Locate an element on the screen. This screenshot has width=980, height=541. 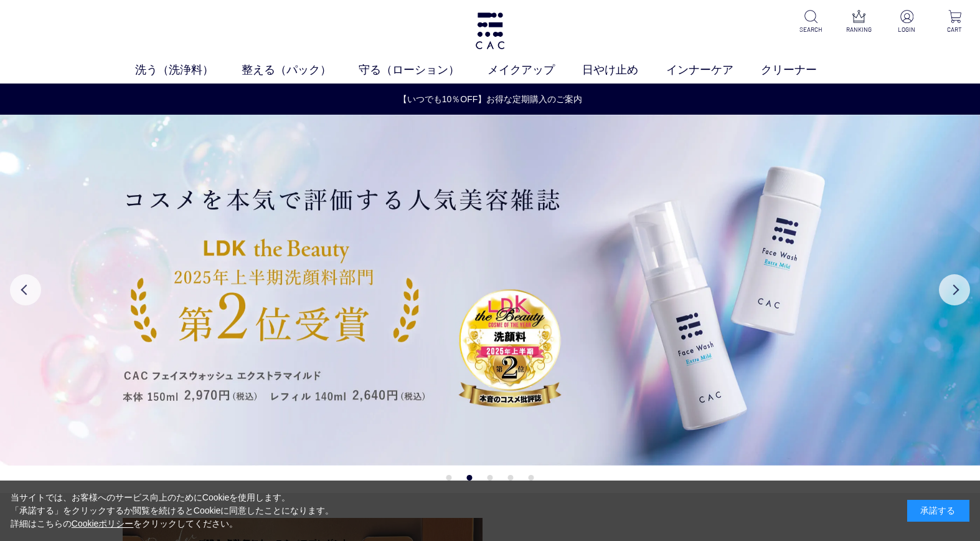
a: LOGIN is located at coordinates (907, 22).